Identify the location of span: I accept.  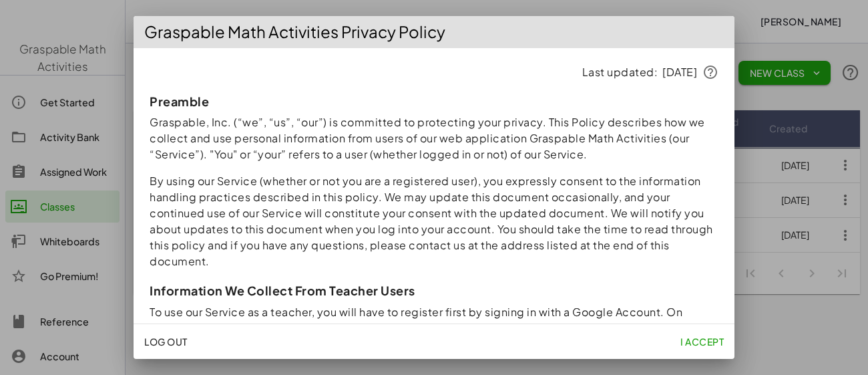
(702, 341).